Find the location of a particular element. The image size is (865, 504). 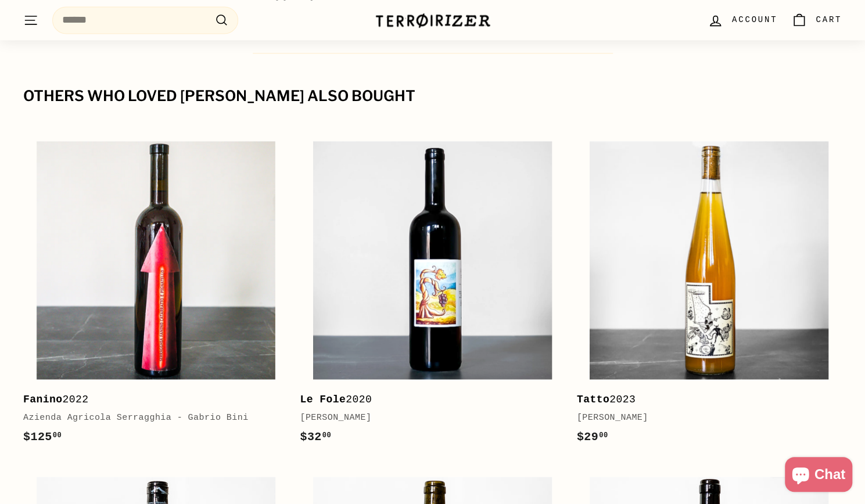

inbox-online-store-chat: Shopify online store chat is located at coordinates (819, 476).